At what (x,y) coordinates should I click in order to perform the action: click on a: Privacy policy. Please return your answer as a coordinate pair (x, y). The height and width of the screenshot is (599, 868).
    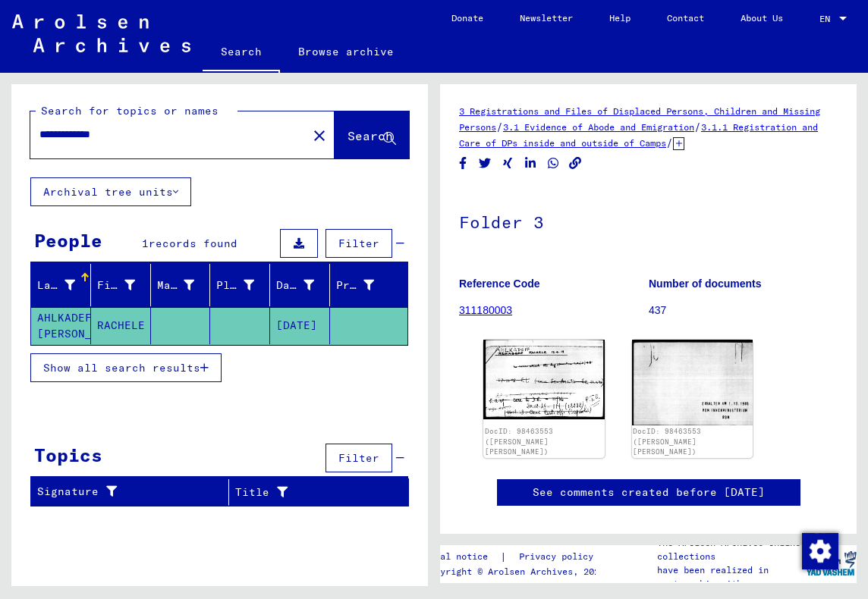
    Looking at the image, I should click on (560, 557).